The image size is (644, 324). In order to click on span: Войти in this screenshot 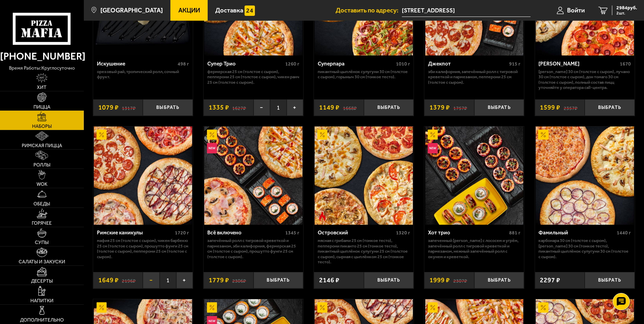, I will do `click(576, 11)`.